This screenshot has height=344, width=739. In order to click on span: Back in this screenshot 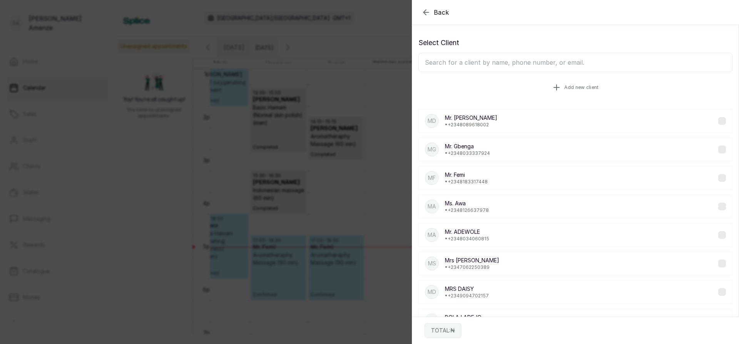, I will do `click(441, 12)`.